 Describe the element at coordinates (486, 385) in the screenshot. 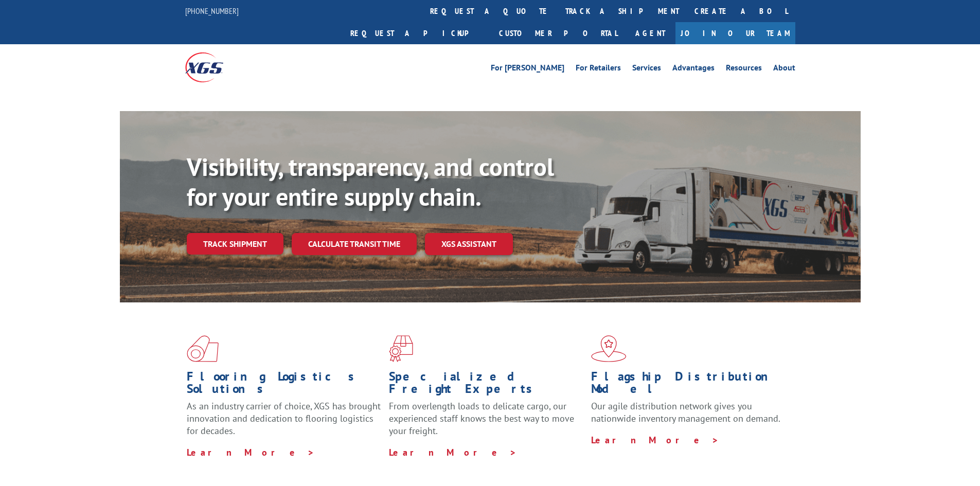

I see `h1: Specialized Freight Experts` at that location.